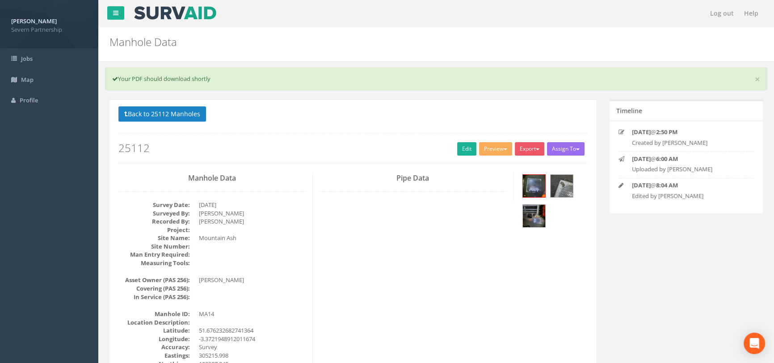 This screenshot has width=774, height=363. Describe the element at coordinates (667, 185) in the screenshot. I see `strong: 8:04 AM` at that location.